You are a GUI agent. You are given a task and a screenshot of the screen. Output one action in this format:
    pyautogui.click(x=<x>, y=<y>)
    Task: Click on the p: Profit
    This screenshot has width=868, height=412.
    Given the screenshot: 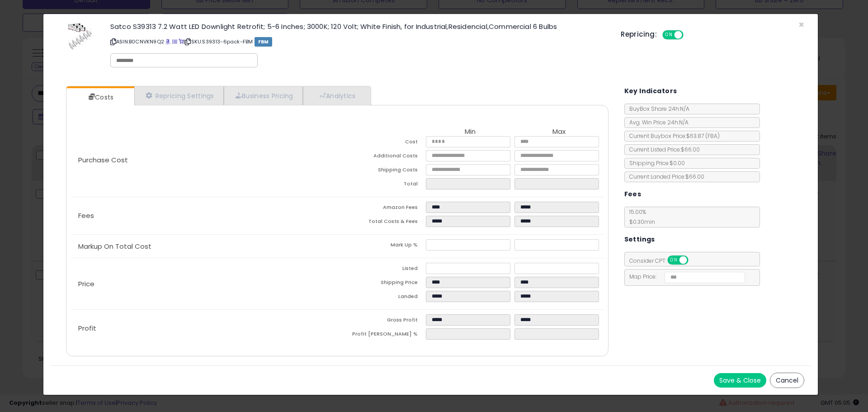 What is the action you would take?
    pyautogui.click(x=204, y=329)
    